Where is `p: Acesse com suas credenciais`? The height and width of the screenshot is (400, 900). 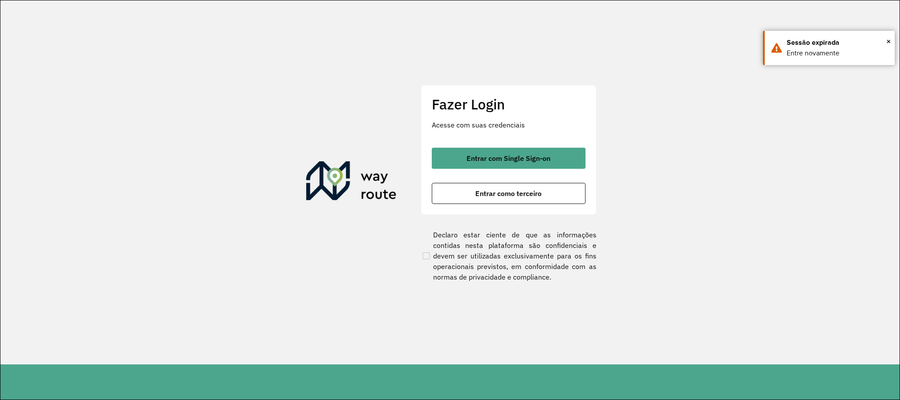
p: Acesse com suas credenciais is located at coordinates (509, 125).